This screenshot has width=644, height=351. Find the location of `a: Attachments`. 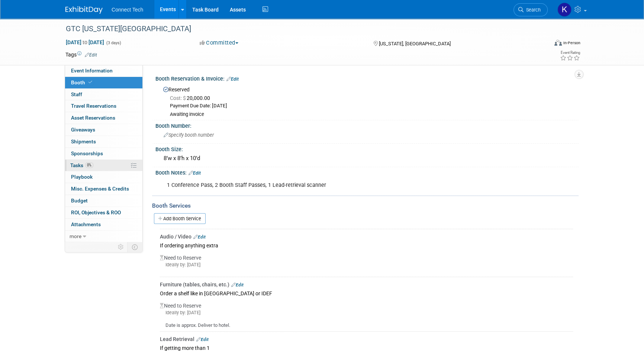

a: Attachments is located at coordinates (103, 224).